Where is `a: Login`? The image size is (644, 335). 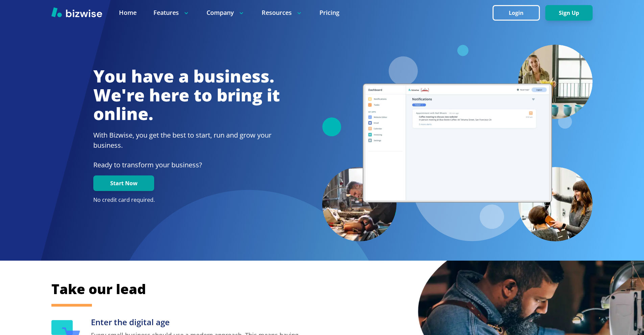 a: Login is located at coordinates (519, 13).